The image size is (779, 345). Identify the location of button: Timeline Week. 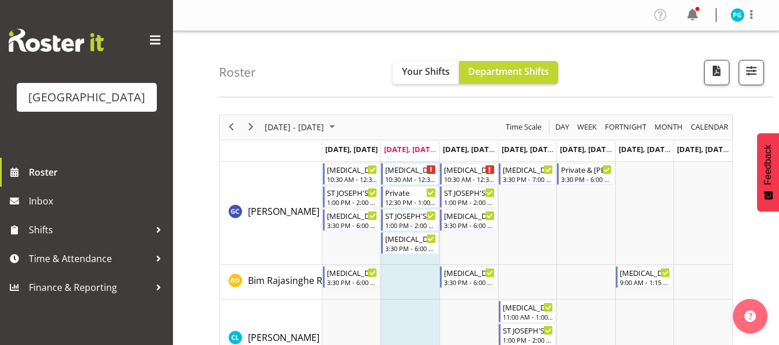
(587, 127).